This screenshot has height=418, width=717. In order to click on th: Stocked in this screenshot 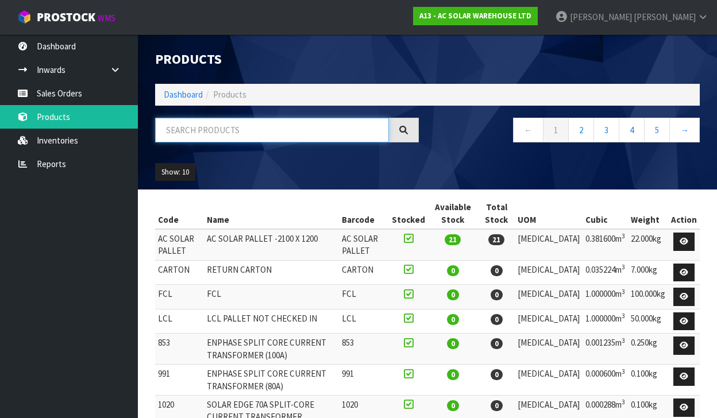, I will do `click(408, 214)`.